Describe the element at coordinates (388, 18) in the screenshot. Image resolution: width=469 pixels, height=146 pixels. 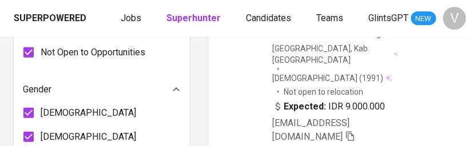
I see `span: GlintsGPT` at that location.